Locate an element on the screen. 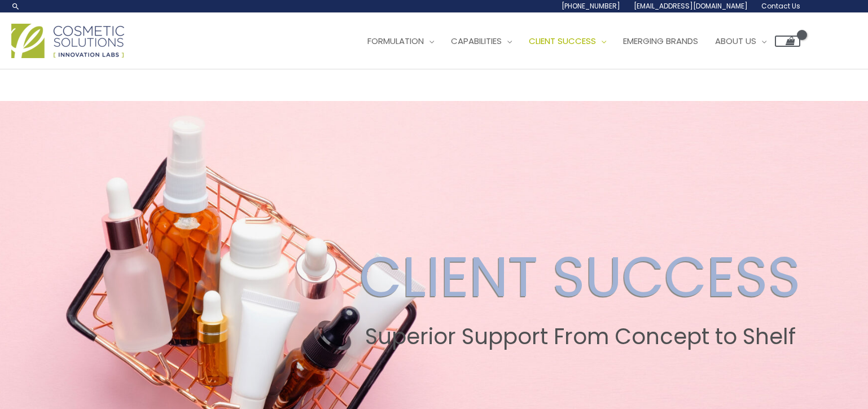  span: Client Success is located at coordinates (562, 41).